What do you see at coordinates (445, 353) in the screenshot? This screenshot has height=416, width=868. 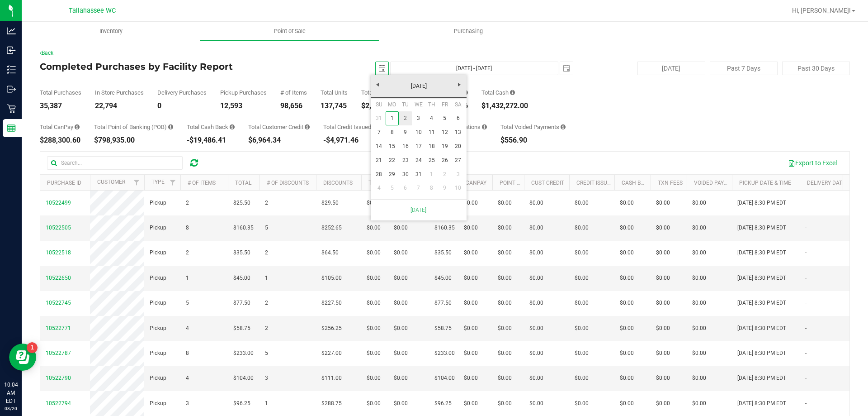 I see `span: $233.00` at bounding box center [445, 353].